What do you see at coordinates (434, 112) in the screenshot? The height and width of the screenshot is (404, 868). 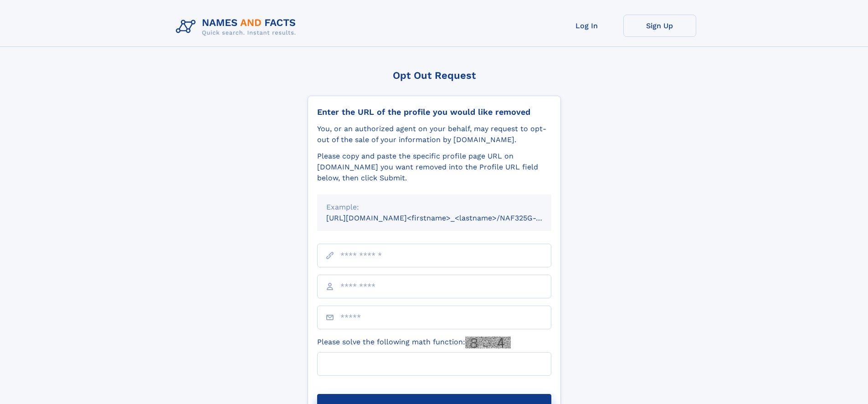 I see `div: Enter the URL of the profile you would like removed` at bounding box center [434, 112].